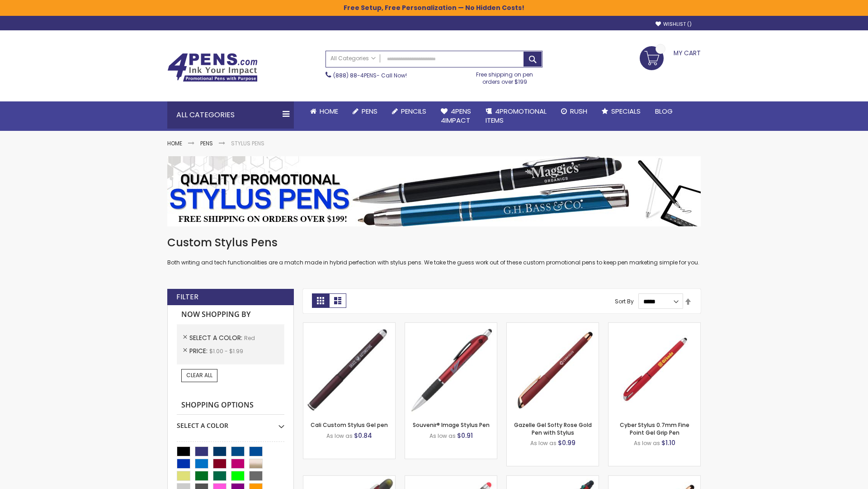  What do you see at coordinates (505, 77) in the screenshot?
I see `div: Free shipping on pen orders over $199` at bounding box center [505, 77].